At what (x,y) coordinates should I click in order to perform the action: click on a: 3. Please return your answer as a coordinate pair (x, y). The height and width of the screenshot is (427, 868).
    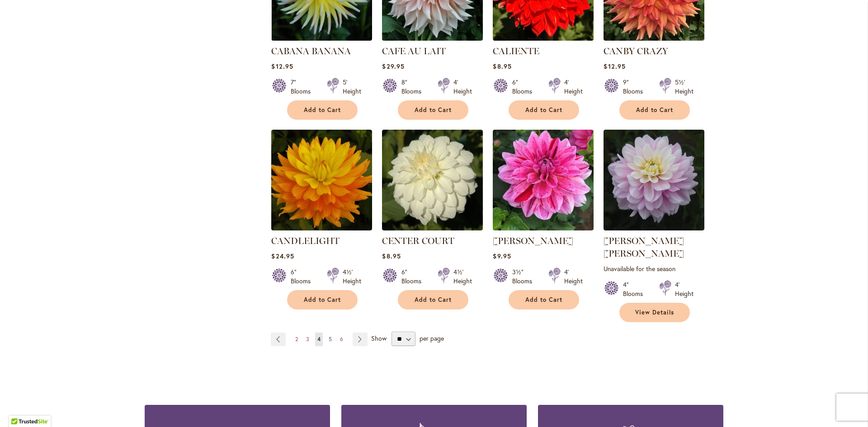
    Looking at the image, I should click on (307, 340).